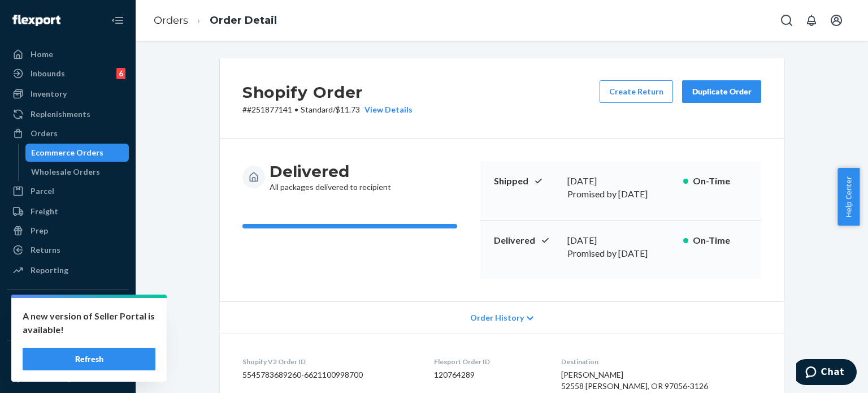 This screenshot has height=393, width=868. Describe the element at coordinates (44, 134) in the screenshot. I see `div: Orders` at that location.